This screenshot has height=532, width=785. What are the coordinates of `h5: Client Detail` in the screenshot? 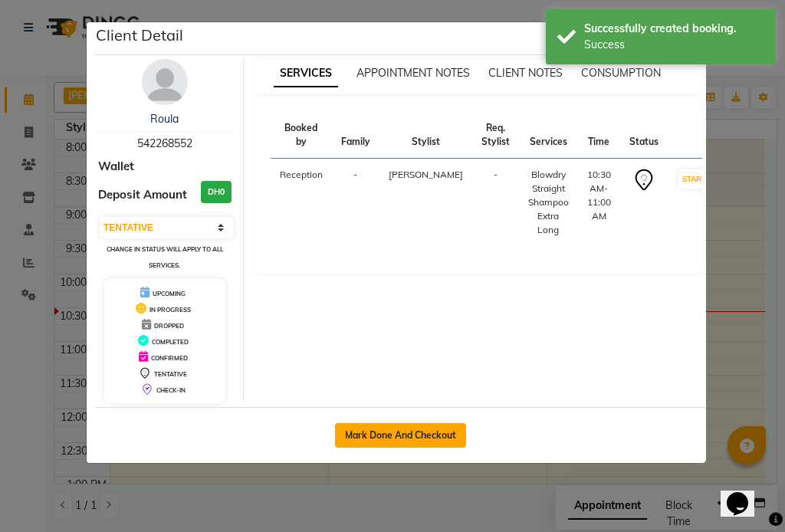 It's located at (139, 35).